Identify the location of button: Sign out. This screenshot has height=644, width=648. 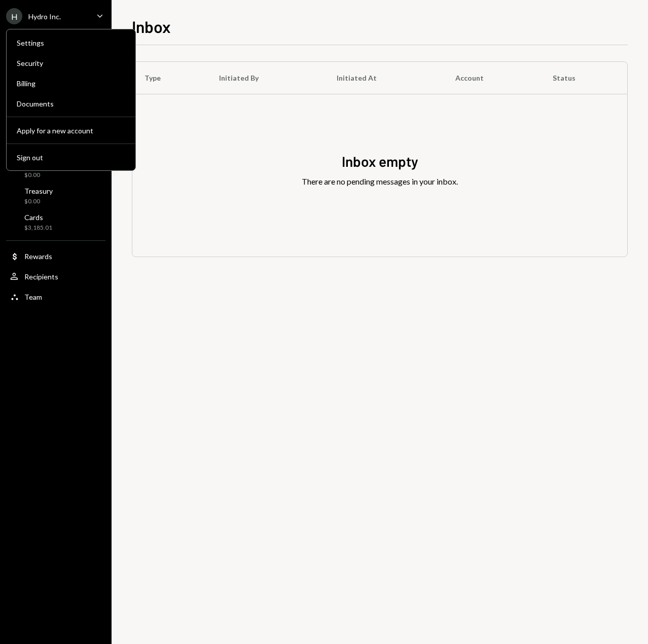
(71, 158).